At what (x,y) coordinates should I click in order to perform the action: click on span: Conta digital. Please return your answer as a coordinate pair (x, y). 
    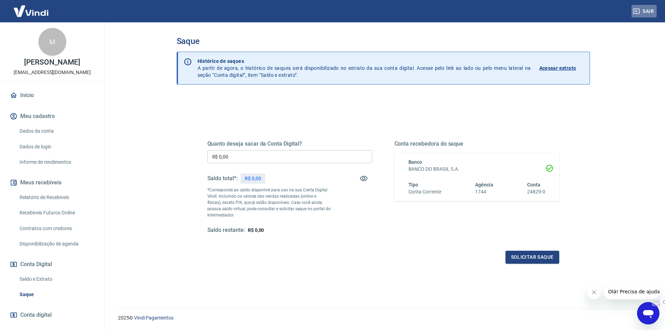
    Looking at the image, I should click on (36, 315).